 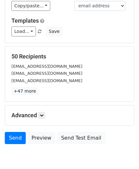 What do you see at coordinates (24, 31) in the screenshot?
I see `a: Load...` at bounding box center [24, 31].